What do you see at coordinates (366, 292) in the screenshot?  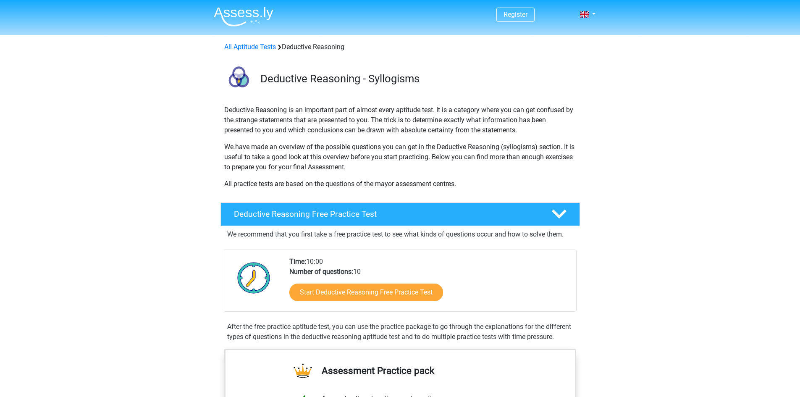 I see `a: Start Deductive Reasoning Free Practice Test` at bounding box center [366, 292].